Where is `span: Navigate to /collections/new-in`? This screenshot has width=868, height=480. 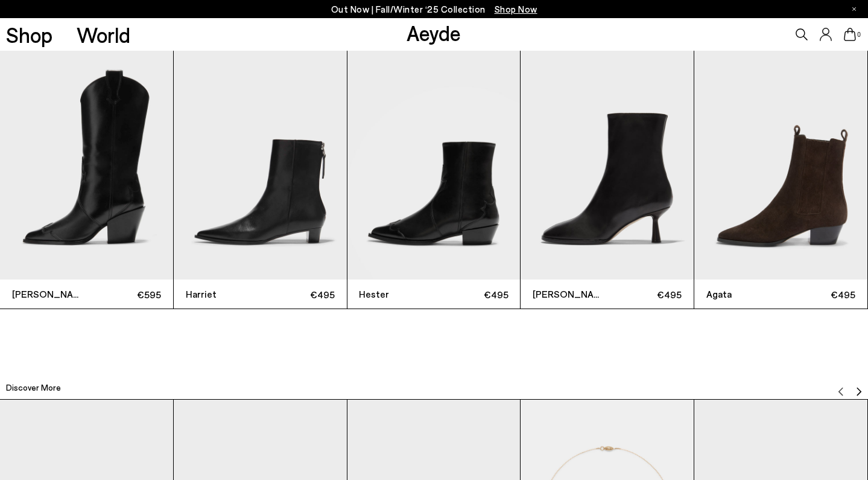 span: Navigate to /collections/new-in is located at coordinates (516, 9).